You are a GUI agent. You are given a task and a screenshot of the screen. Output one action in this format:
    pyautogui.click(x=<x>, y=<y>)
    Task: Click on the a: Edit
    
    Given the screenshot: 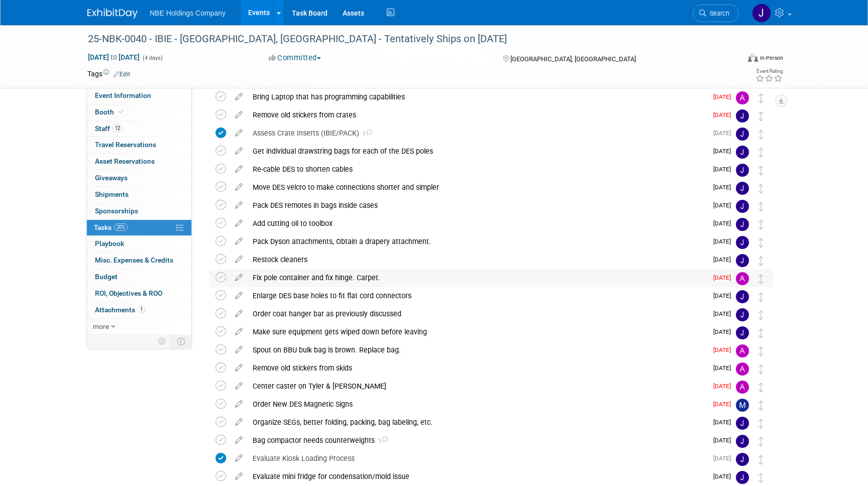 What is the action you would take?
    pyautogui.click(x=121, y=74)
    